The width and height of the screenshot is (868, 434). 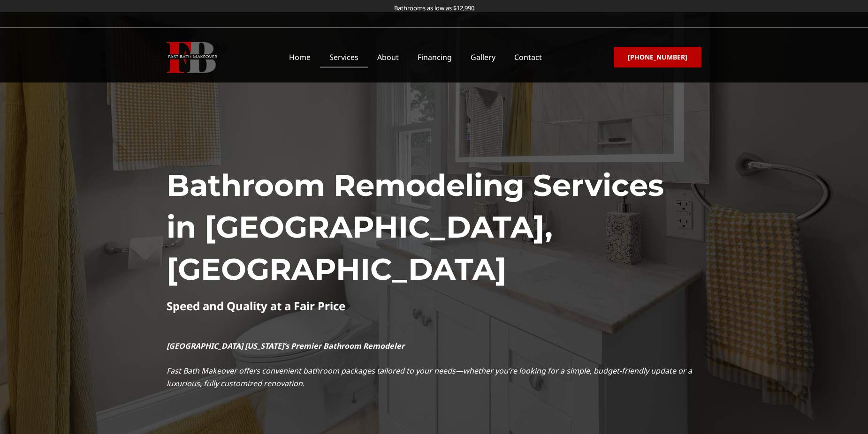 I want to click on img: Fast Bath Makeover icon, so click(x=192, y=57).